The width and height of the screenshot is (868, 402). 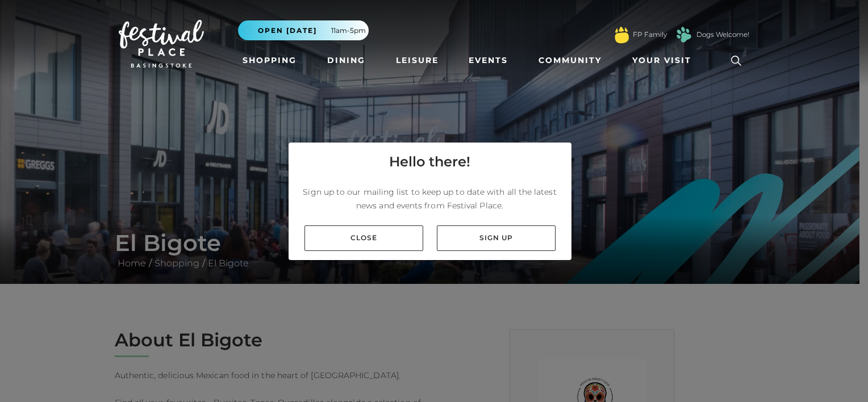 What do you see at coordinates (269, 60) in the screenshot?
I see `a: Shopping` at bounding box center [269, 60].